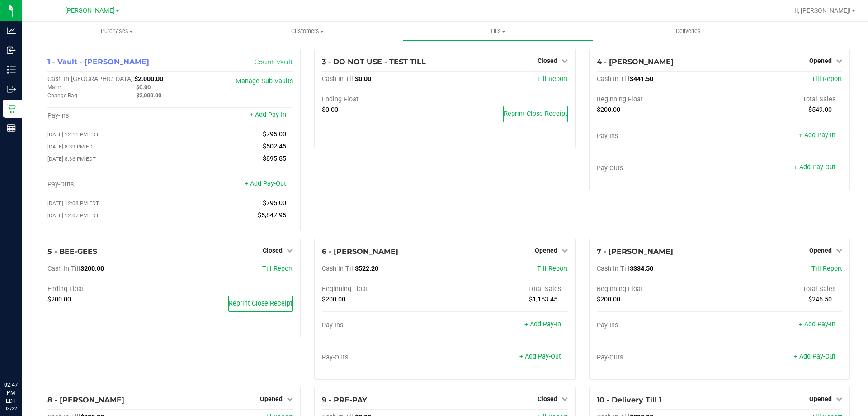  I want to click on span: Customers, so click(307, 31).